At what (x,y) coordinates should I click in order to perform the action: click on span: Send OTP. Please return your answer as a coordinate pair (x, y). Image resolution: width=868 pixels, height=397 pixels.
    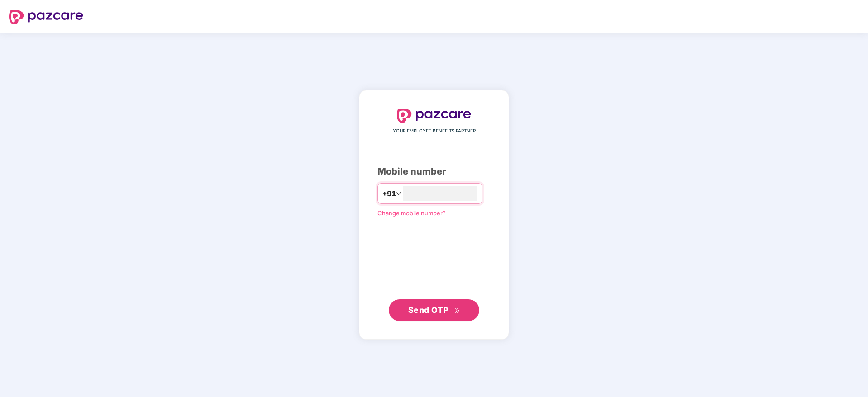
    Looking at the image, I should click on (428, 310).